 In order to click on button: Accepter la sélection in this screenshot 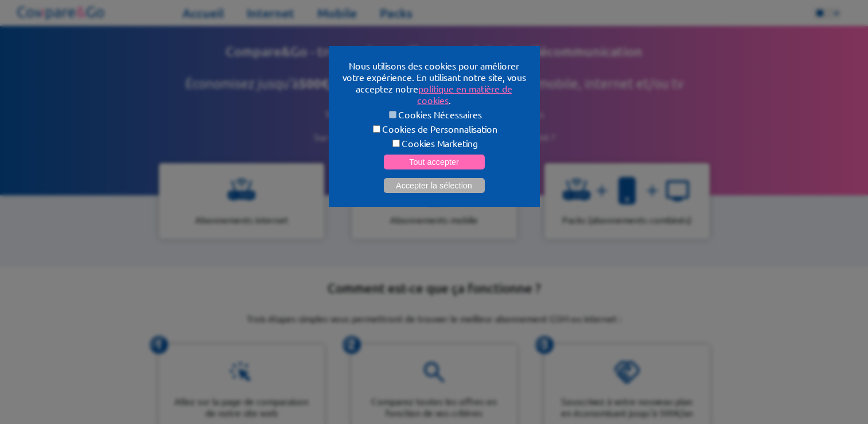, I will do `click(435, 186)`.